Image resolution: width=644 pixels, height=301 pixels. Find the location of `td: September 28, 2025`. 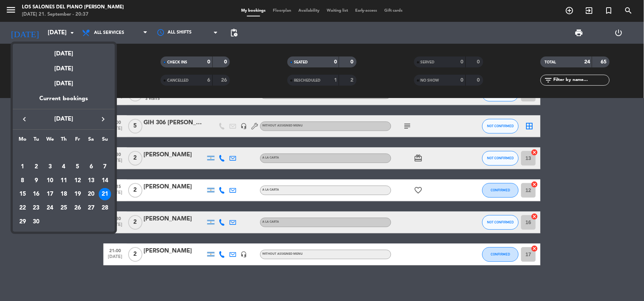

td: September 28, 2025 is located at coordinates (105, 208).